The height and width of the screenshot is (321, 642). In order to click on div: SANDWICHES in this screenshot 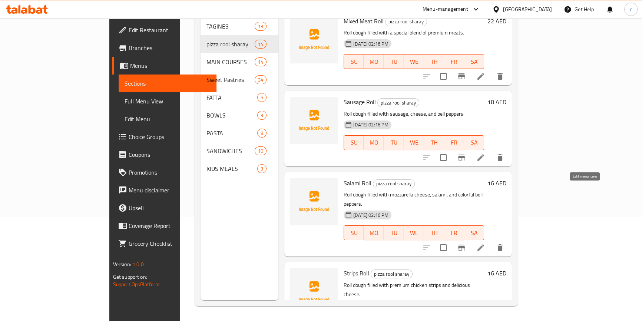, I will do `click(231, 151)`.